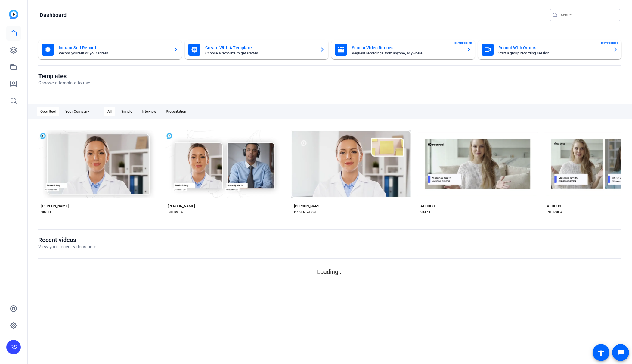  I want to click on p: Choose a template to use, so click(64, 83).